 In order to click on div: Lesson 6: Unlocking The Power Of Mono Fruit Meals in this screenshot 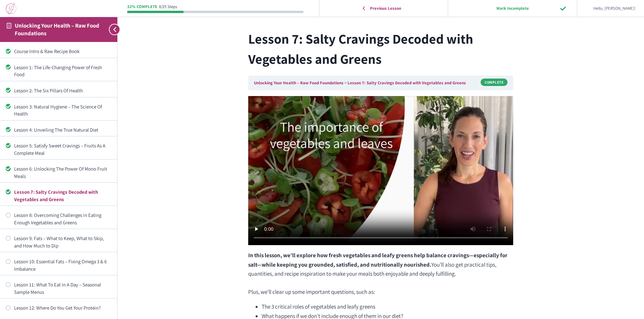, I will do `click(63, 172)`.